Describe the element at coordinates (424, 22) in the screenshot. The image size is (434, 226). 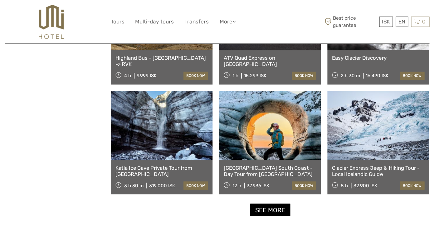
I see `span: 0` at that location.